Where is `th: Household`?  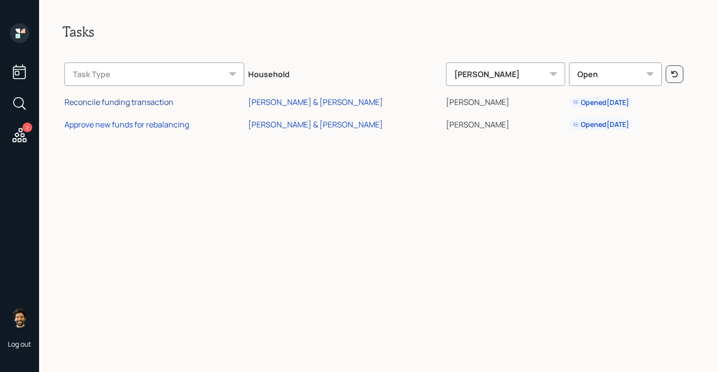 th: Household is located at coordinates (345, 73).